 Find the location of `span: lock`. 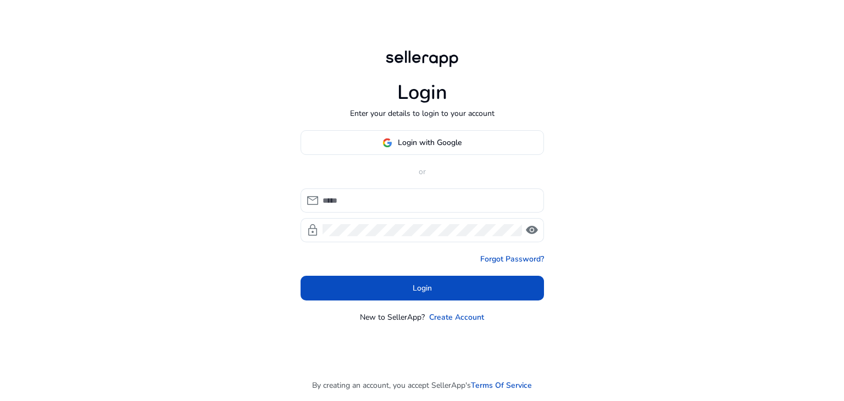

span: lock is located at coordinates (313, 230).